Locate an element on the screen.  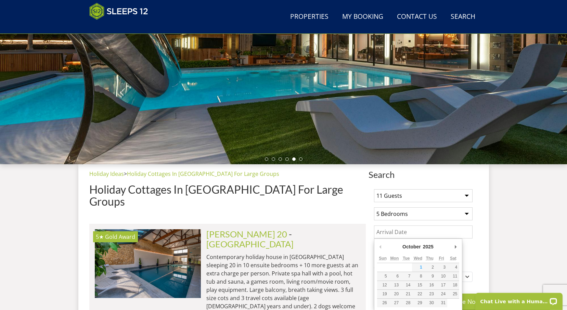
button: 31 is located at coordinates (442, 303).